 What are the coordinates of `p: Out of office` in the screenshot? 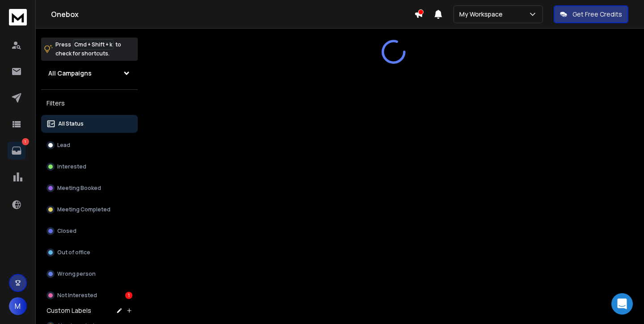 It's located at (74, 253).